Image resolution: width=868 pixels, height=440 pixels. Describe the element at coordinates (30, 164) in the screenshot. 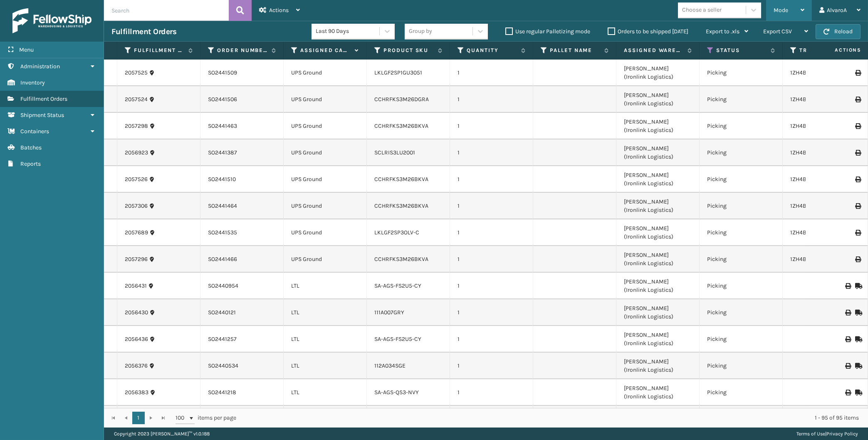

I see `span: Reports` at that location.